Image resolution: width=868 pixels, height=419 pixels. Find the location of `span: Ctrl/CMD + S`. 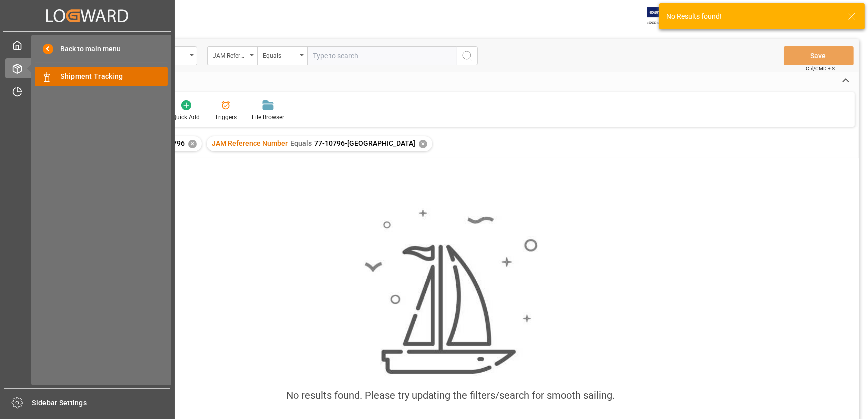

span: Ctrl/CMD + S is located at coordinates (820, 69).